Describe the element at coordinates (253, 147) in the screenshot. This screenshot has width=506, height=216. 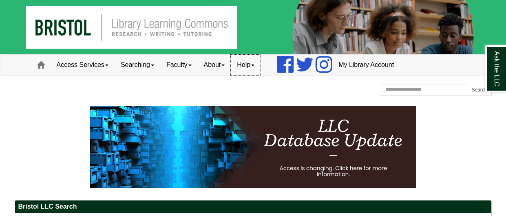
I see `img: HTML tutorial` at that location.